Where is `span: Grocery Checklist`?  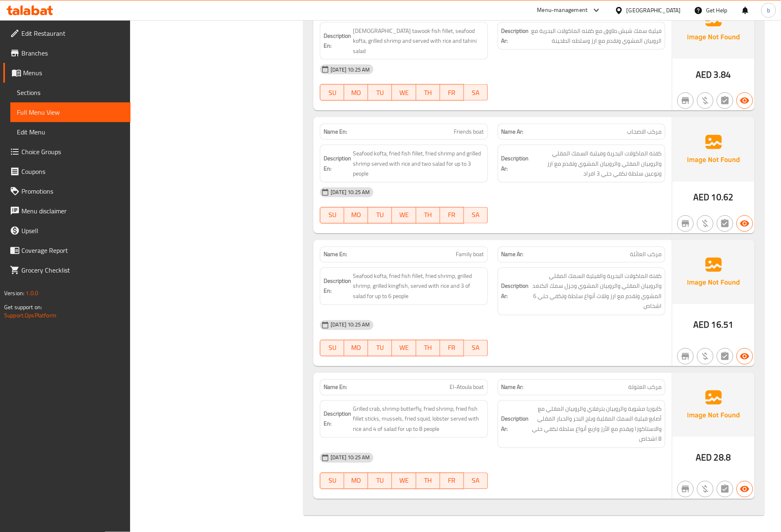
span: Grocery Checklist is located at coordinates (73, 270).